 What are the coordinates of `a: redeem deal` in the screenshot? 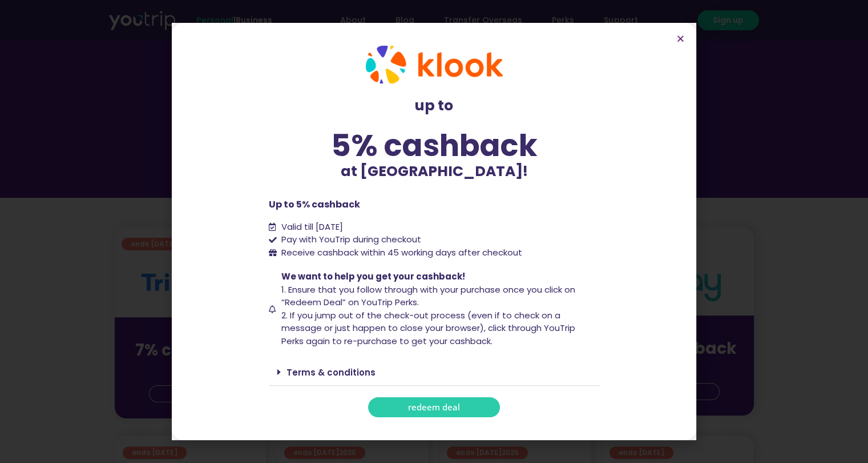 It's located at (434, 407).